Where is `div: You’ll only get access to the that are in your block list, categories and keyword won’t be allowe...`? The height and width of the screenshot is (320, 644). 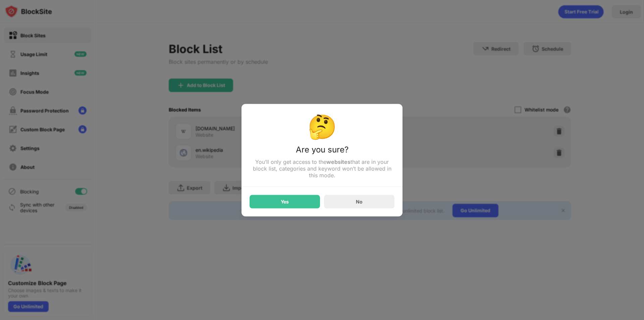 div: You’ll only get access to the that are in your block list, categories and keyword won’t be allowe... is located at coordinates (322, 168).